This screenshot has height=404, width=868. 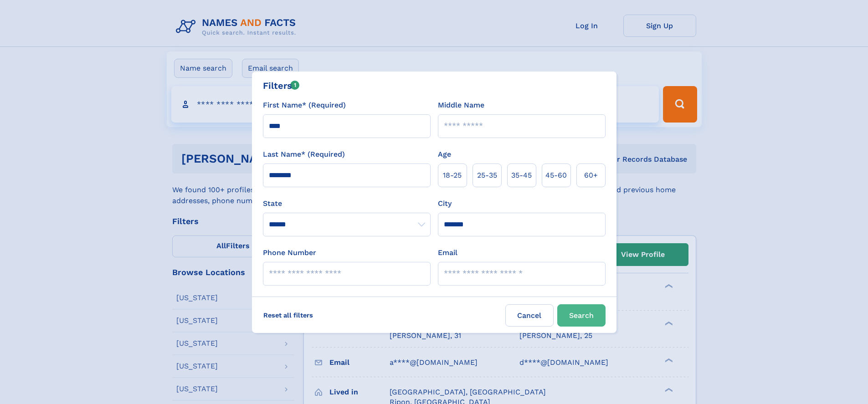 I want to click on label: Cancel, so click(x=530, y=315).